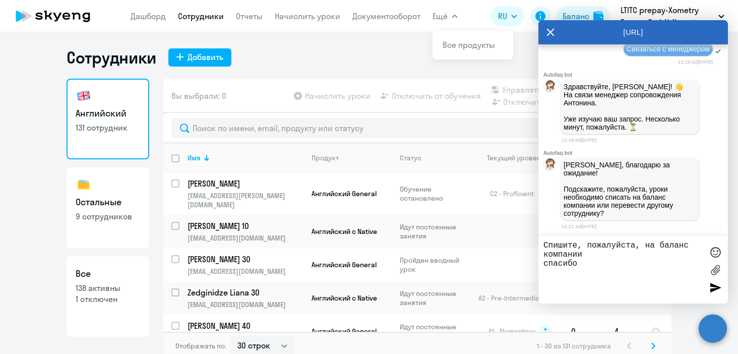 This screenshot has width=738, height=354. What do you see at coordinates (205, 57) in the screenshot?
I see `div: Добавить` at bounding box center [205, 57].